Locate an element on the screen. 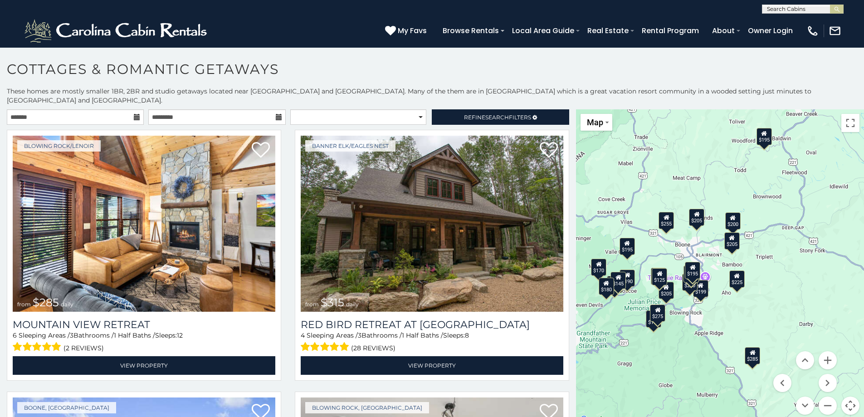 This screenshot has width=864, height=417. img: mail-regular-white.png is located at coordinates (835, 31).